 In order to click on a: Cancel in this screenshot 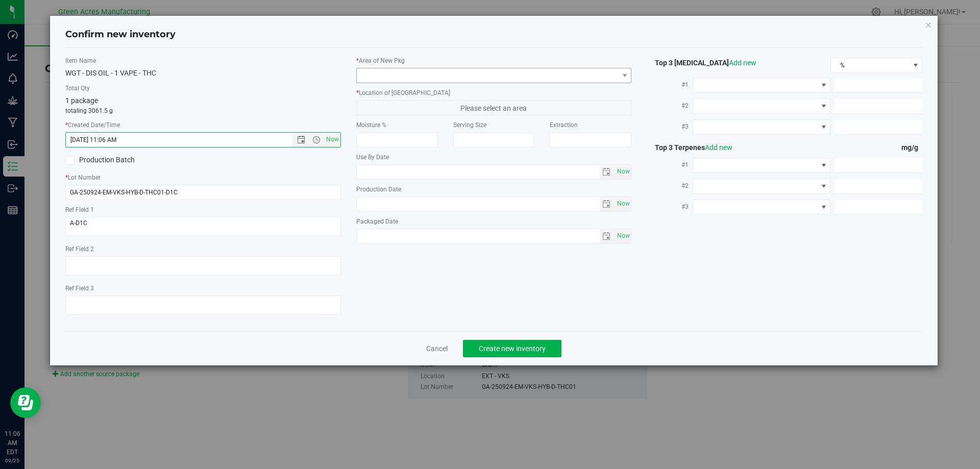, I will do `click(437, 348)`.